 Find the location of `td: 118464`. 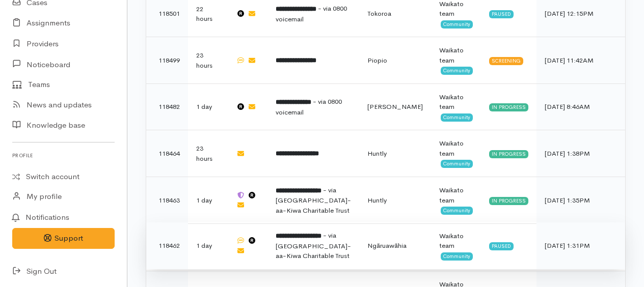

td: 118464 is located at coordinates (167, 154).